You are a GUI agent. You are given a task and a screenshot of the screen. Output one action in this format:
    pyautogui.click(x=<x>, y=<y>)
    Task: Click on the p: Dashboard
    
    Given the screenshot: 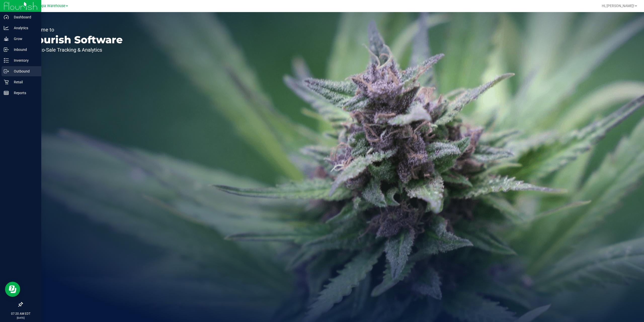 What is the action you would take?
    pyautogui.click(x=24, y=17)
    